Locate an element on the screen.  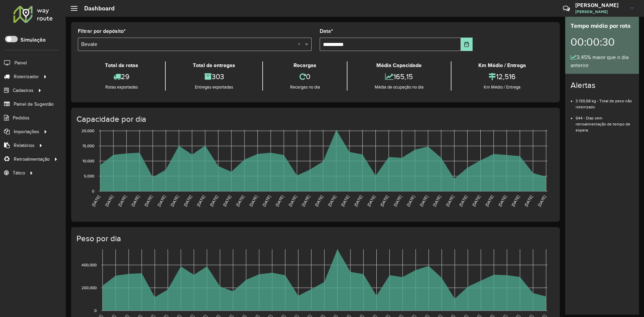
h4: Capacidade por dia is located at coordinates (314, 119).